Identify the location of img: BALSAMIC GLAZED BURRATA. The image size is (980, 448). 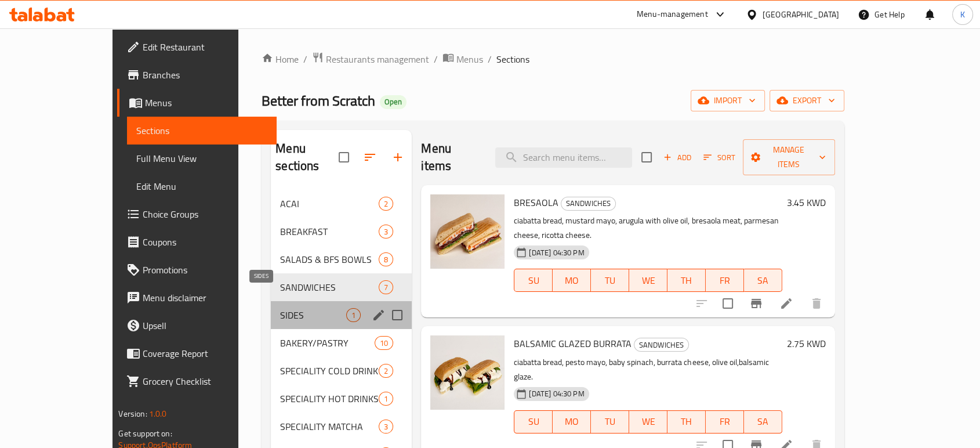
(467, 372).